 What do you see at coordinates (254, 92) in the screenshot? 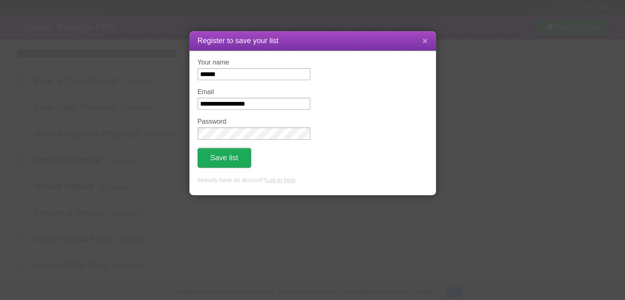
I see `label: Email` at bounding box center [254, 92].